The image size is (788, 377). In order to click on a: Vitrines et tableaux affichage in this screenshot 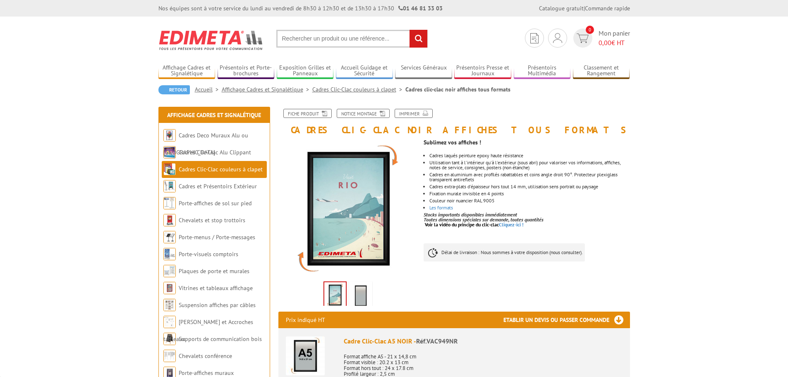, I will do `click(216, 288)`.